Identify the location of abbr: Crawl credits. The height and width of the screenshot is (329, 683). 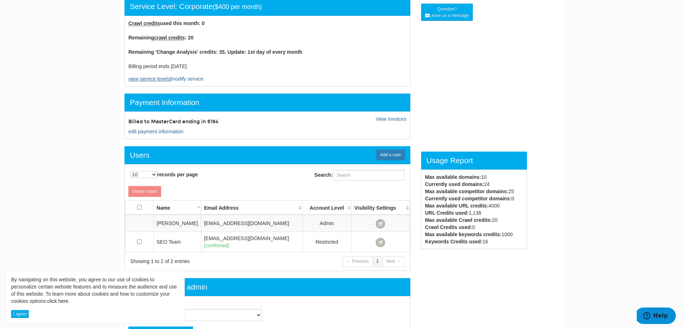
(144, 23).